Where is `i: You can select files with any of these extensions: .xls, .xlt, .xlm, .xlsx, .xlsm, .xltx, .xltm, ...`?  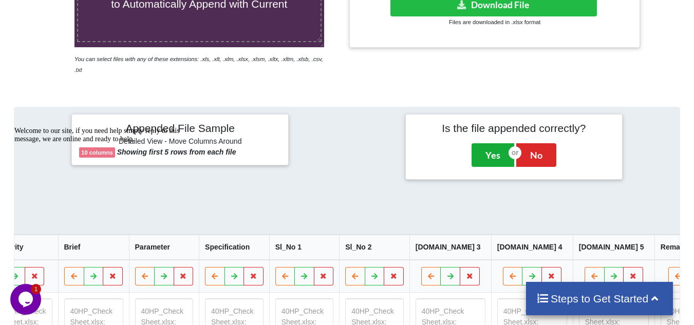
i: You can select files with any of these extensions: .xls, .xlt, .xlm, .xlsx, .xlsm, .xltx, .xltm, ... is located at coordinates (199, 64).